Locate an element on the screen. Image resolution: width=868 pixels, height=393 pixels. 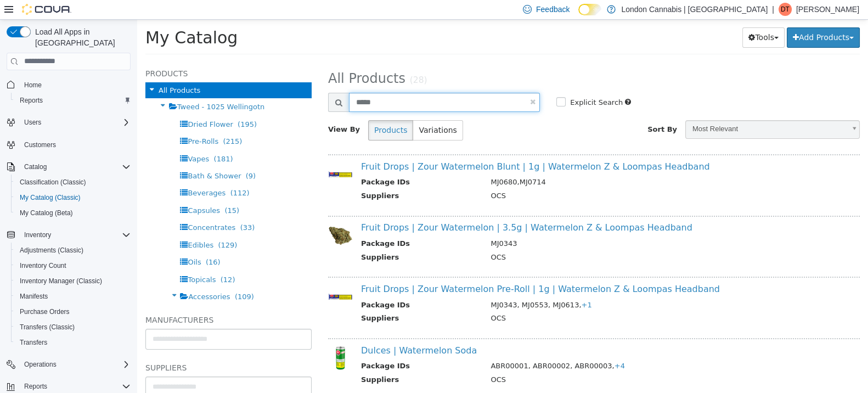
label: Explicit Search is located at coordinates (458, 83).